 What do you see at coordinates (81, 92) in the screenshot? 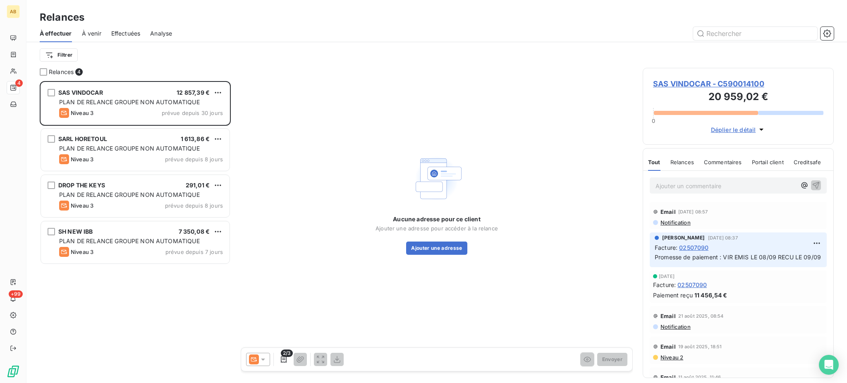
I see `span: SAS VINDOCAR` at bounding box center [81, 92].